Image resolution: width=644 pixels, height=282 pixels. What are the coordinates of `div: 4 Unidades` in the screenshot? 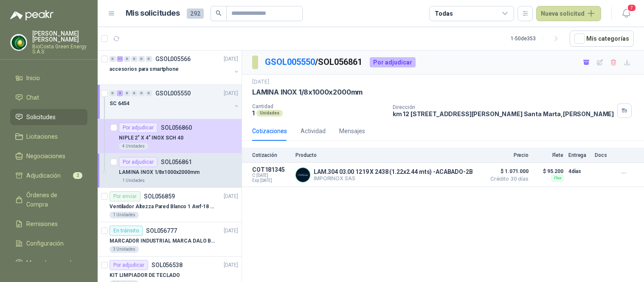 It's located at (133, 146).